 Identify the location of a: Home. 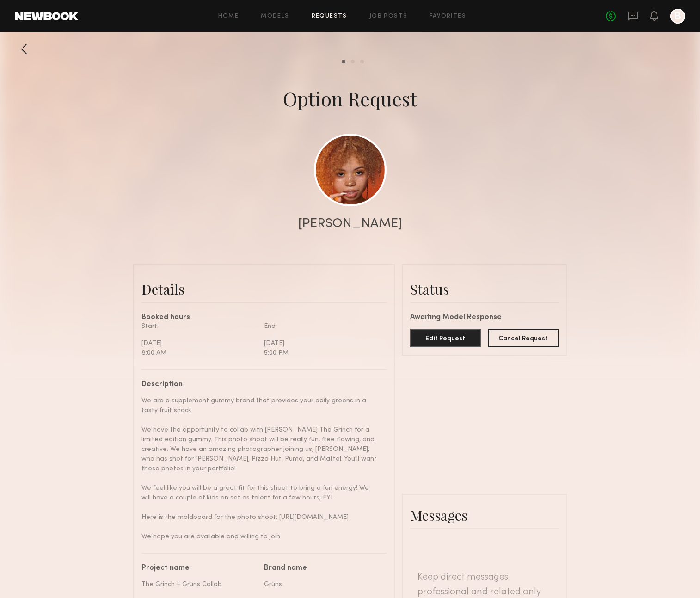
(228, 16).